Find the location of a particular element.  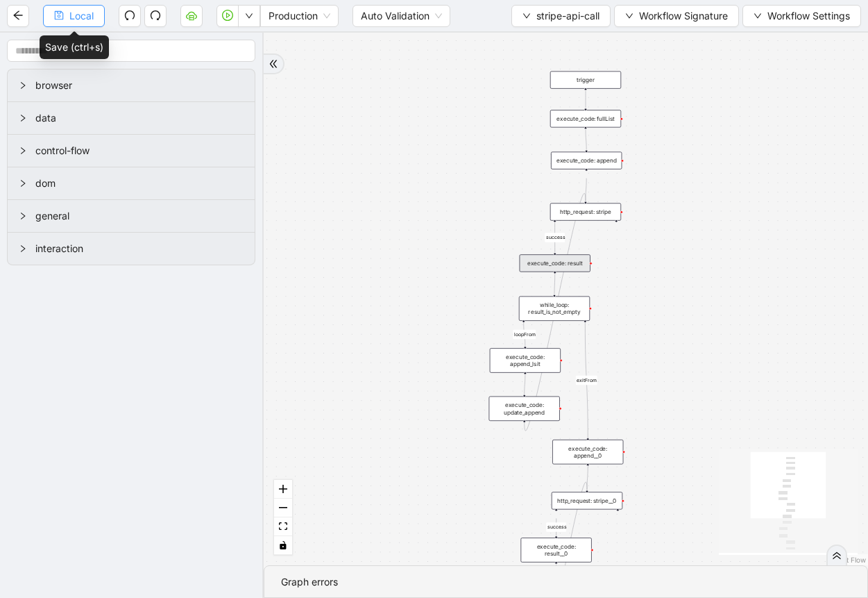

button: downWorkflow Settings is located at coordinates (801, 16).